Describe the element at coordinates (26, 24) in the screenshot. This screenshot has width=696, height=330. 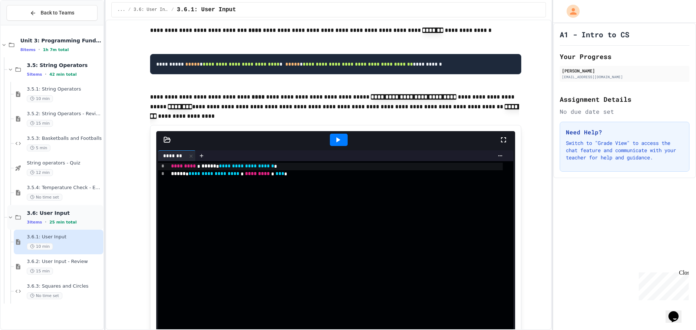
I see `div: Chat with us now!Close` at that location.